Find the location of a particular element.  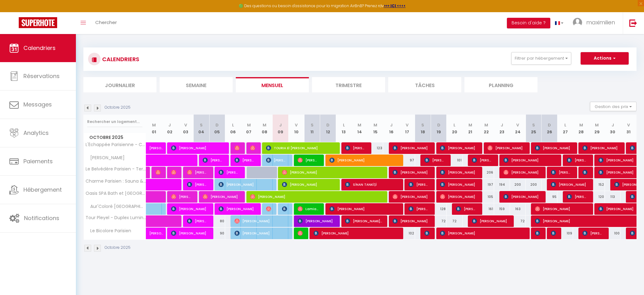

span: Ling-Kit Mok is located at coordinates (284, 209).